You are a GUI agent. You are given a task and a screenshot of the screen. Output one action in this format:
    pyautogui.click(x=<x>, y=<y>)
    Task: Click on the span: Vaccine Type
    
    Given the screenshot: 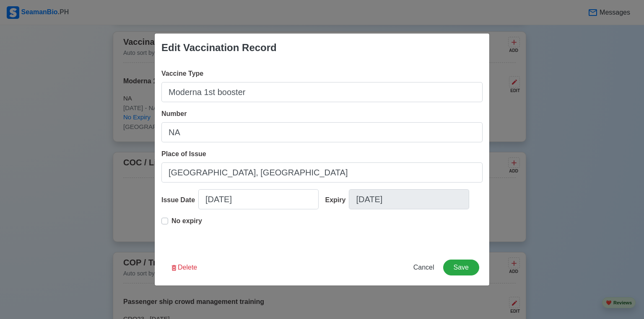 What is the action you would take?
    pyautogui.click(x=183, y=73)
    